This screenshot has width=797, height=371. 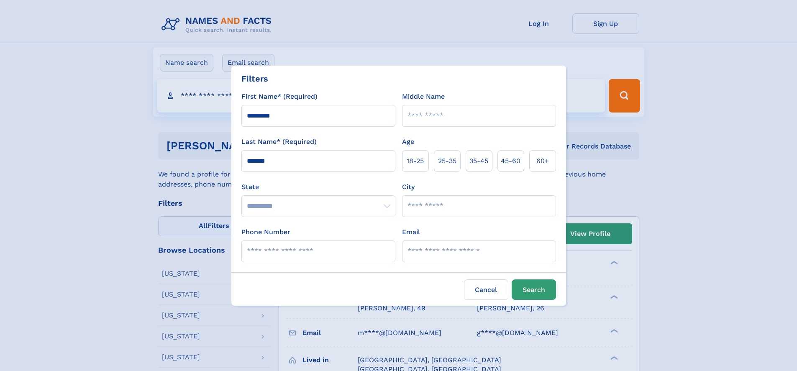 I want to click on span: 60+, so click(x=543, y=161).